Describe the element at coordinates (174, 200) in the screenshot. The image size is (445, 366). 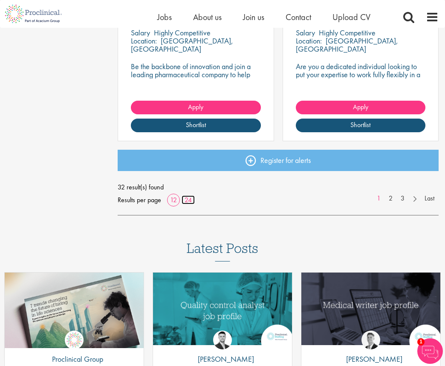
I see `a: 12` at that location.